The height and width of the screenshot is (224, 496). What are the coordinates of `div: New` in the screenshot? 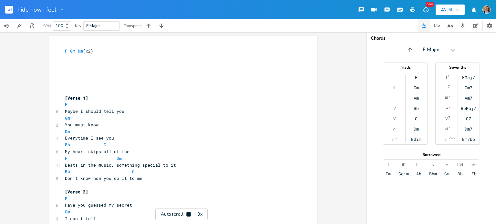 It's located at (430, 4).